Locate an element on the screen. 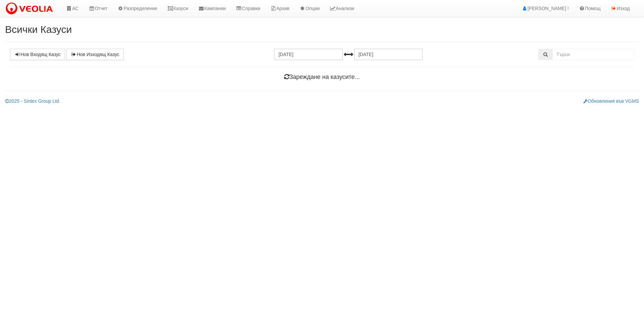 Image resolution: width=644 pixels, height=320 pixels. h4: Зареждане на казусите... is located at coordinates (322, 77).